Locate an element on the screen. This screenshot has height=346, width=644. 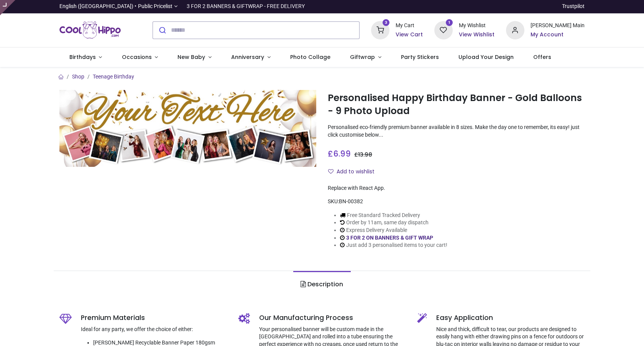
a: 3 FOR 2 ON BANNERS & GIFT WRAP is located at coordinates (390, 237).